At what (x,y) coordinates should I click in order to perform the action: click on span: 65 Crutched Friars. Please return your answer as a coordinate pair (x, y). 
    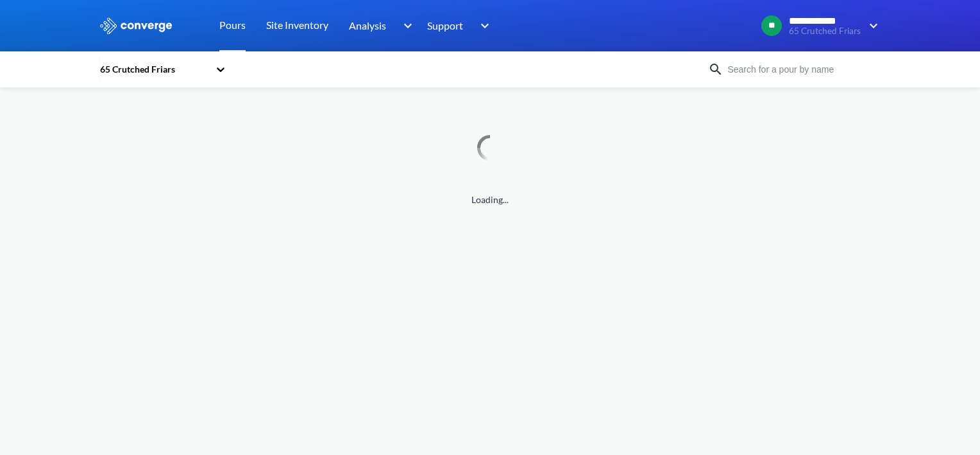
    Looking at the image, I should click on (825, 31).